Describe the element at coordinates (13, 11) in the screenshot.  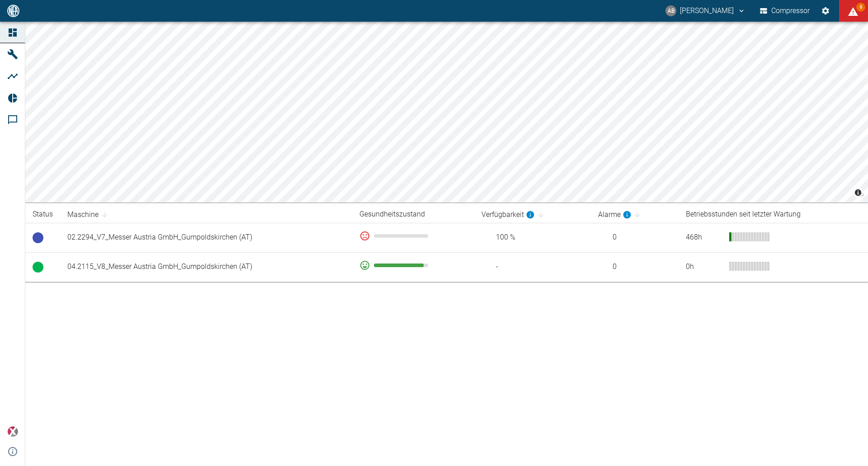
I see `img: logo` at that location.